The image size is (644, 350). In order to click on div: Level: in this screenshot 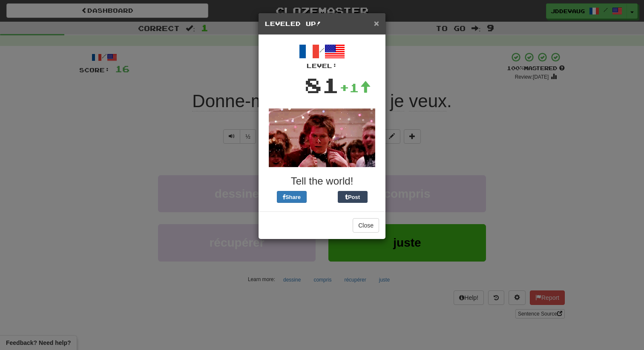, I will do `click(322, 66)`.